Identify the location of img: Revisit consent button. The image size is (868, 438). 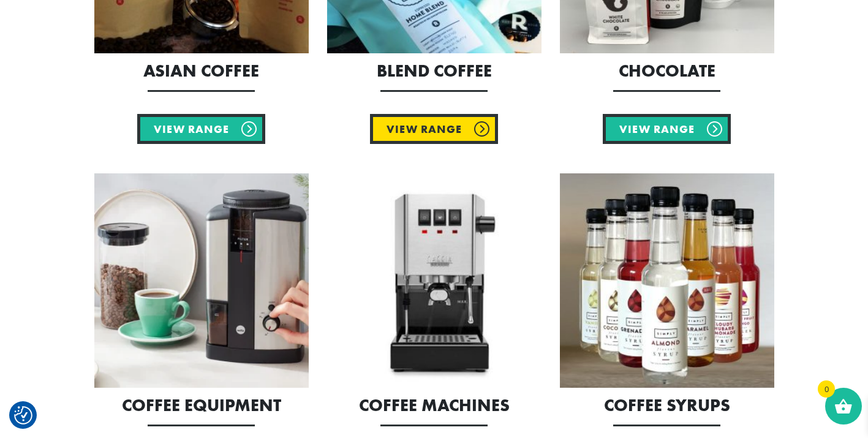
(23, 416).